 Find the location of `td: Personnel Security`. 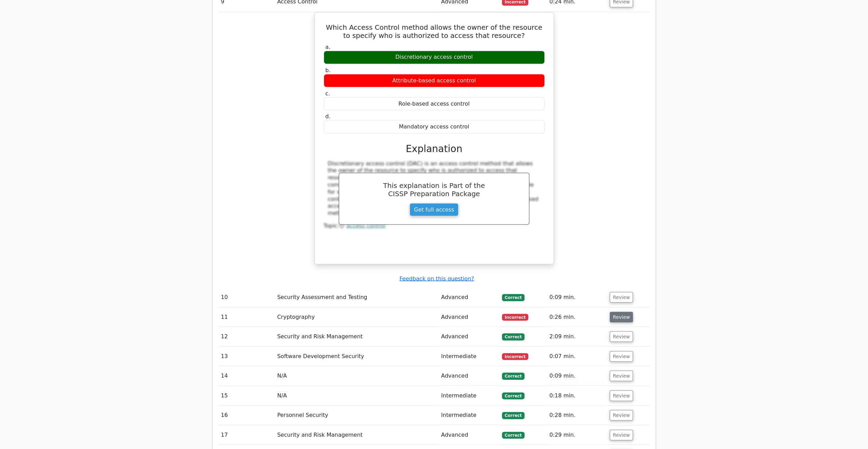

td: Personnel Security is located at coordinates (357, 415).